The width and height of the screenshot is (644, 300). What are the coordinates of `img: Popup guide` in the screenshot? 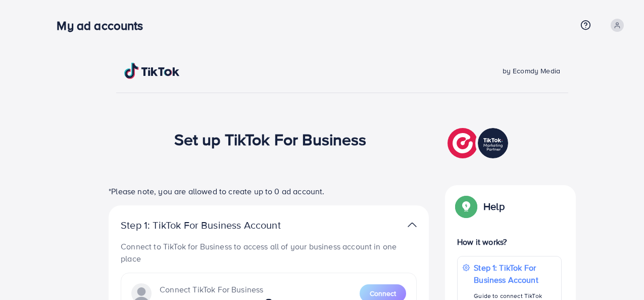 It's located at (466, 207).